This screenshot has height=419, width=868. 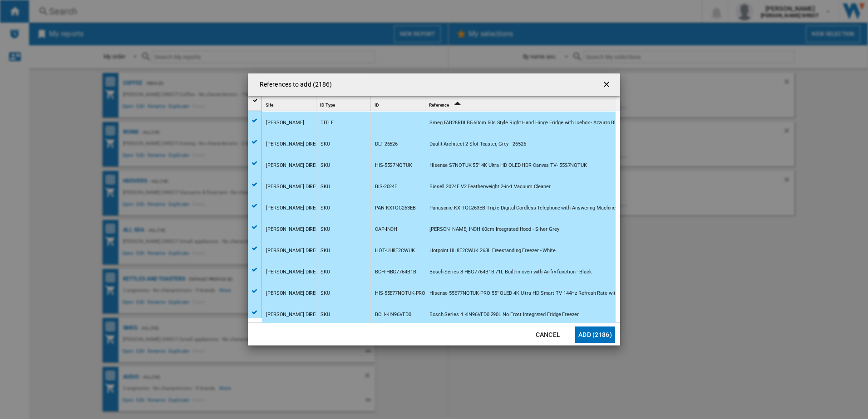 What do you see at coordinates (393, 315) in the screenshot?
I see `div: BCH-KIN96VFD0` at bounding box center [393, 315].